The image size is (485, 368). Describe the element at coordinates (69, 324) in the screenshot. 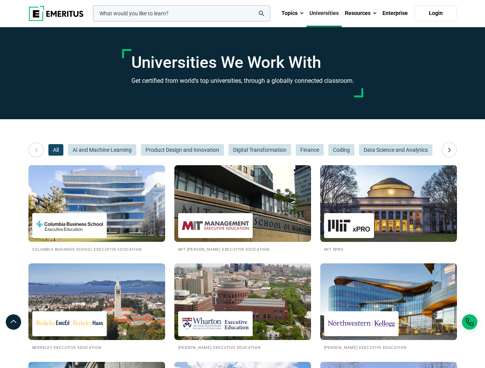

I see `img: Berkeley Executive Education` at that location.